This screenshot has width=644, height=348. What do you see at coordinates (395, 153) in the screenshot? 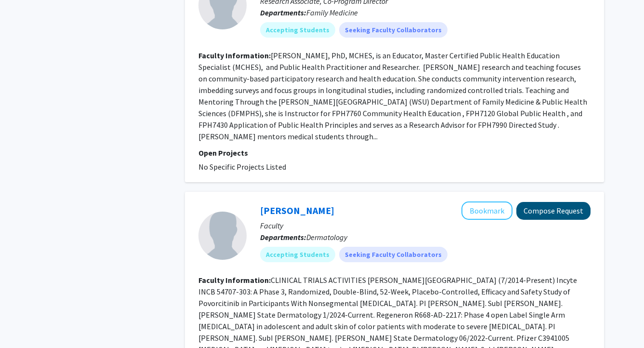
I see `p: Open Projects` at bounding box center [395, 153].